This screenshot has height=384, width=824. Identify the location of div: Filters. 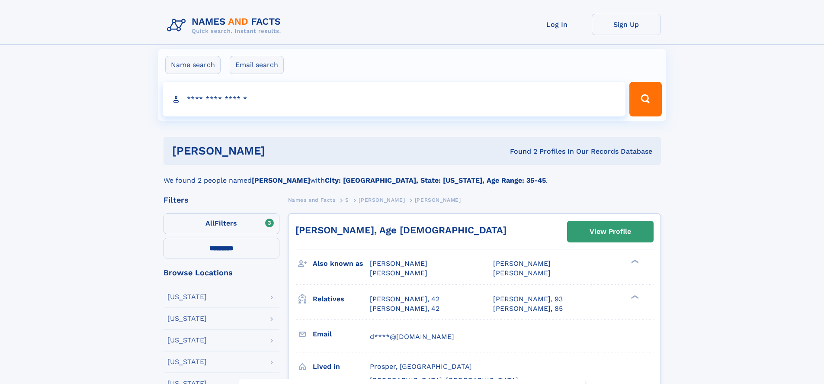
(222, 200).